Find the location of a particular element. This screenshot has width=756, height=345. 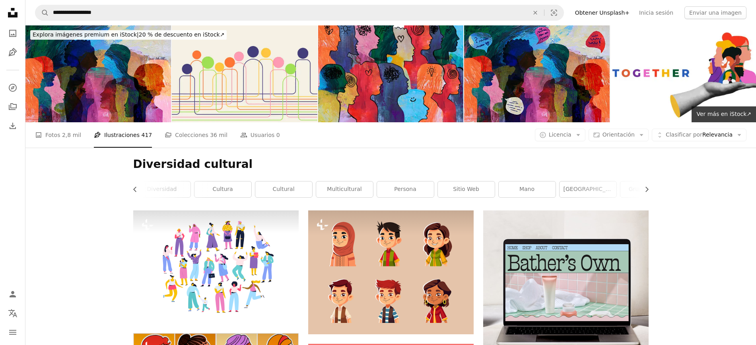

a: mano is located at coordinates (527, 190).